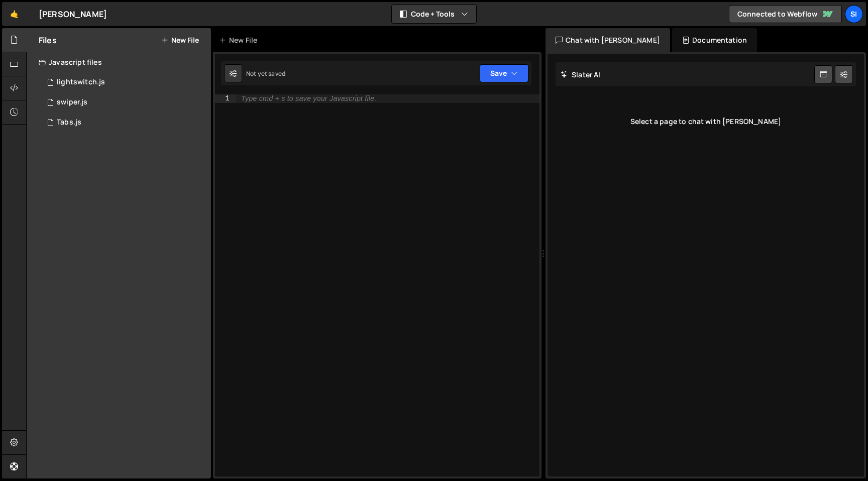 Image resolution: width=868 pixels, height=481 pixels. What do you see at coordinates (125, 103) in the screenshot?
I see `div: 12705/31066.js` at bounding box center [125, 103].